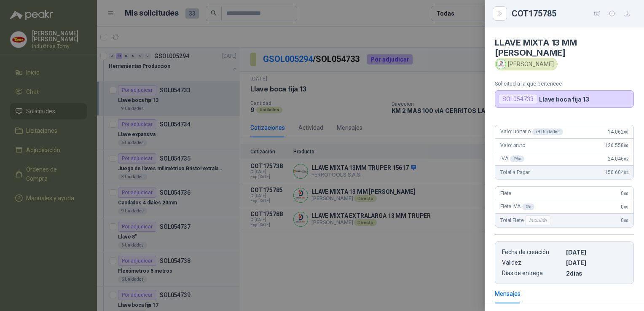 The height and width of the screenshot is (311, 644). What do you see at coordinates (518, 99) in the screenshot?
I see `div: SOL054733` at bounding box center [518, 99].